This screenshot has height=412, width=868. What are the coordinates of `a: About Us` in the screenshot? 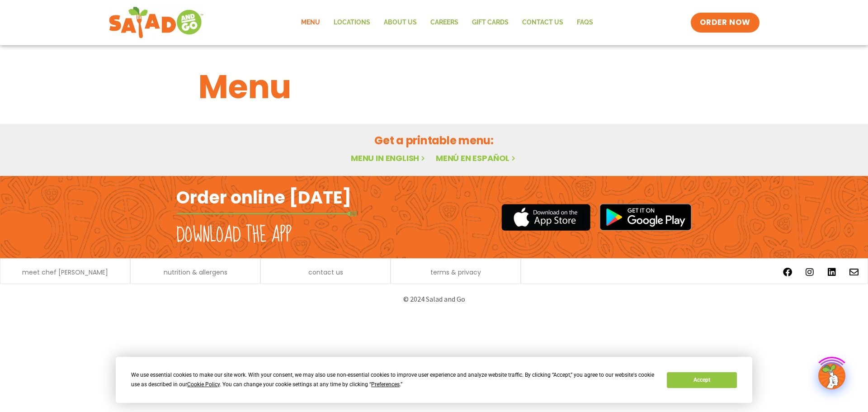 It's located at (400, 23).